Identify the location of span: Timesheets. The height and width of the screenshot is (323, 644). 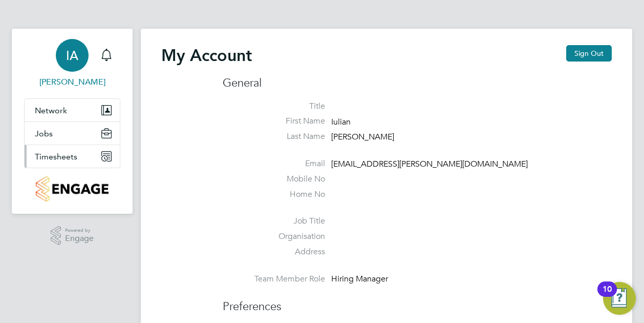
(56, 156).